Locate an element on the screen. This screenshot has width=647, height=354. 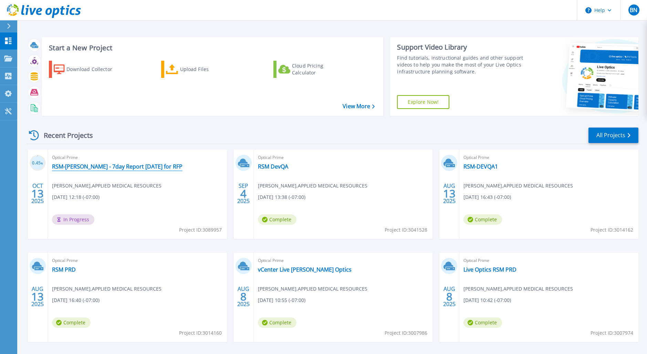
span: Project ID: 3014160 is located at coordinates (201, 333).